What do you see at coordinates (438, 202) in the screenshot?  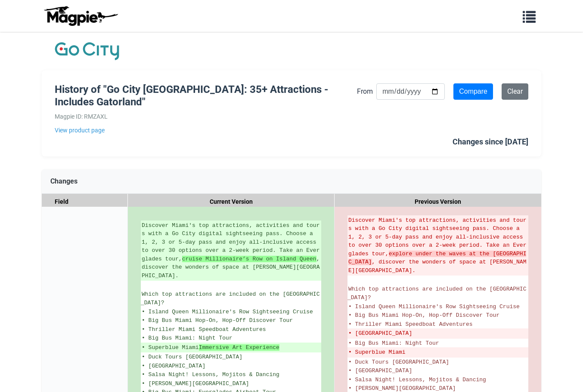 I see `div: Previous Version` at bounding box center [438, 202].